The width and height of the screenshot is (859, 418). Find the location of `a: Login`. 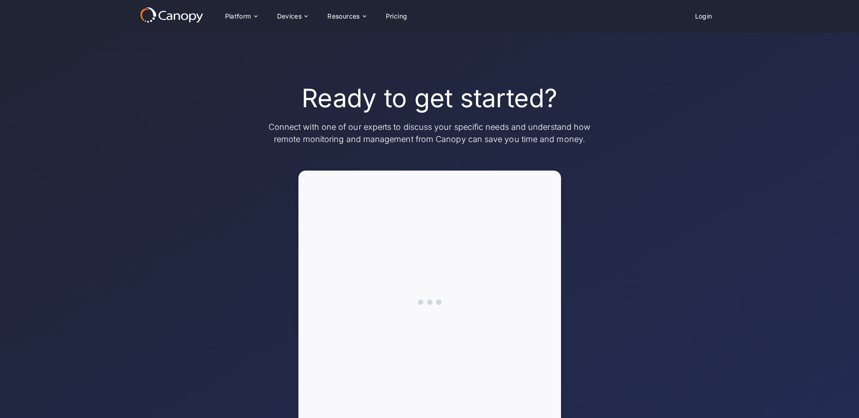

a: Login is located at coordinates (703, 16).